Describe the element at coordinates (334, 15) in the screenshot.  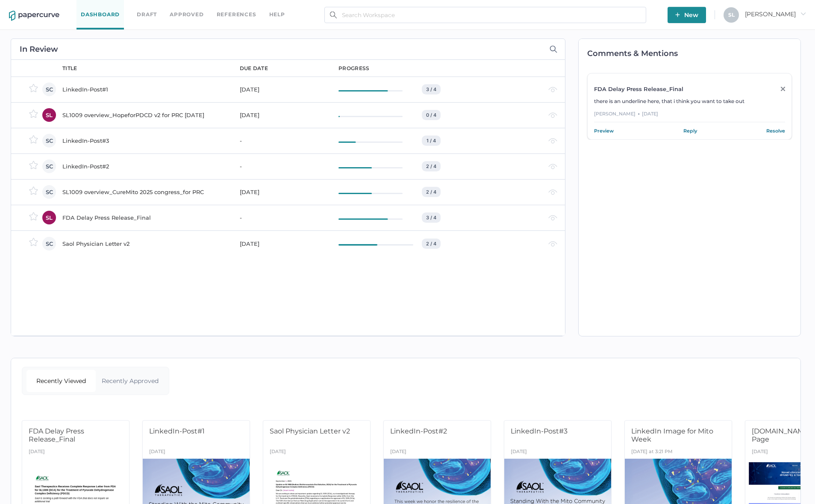
I see `img: search.bf03fe8b.svg` at that location.